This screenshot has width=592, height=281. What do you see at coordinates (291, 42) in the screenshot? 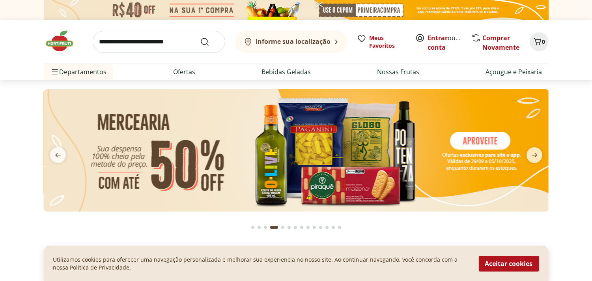
I see `button: Informe sua localização` at bounding box center [291, 42].